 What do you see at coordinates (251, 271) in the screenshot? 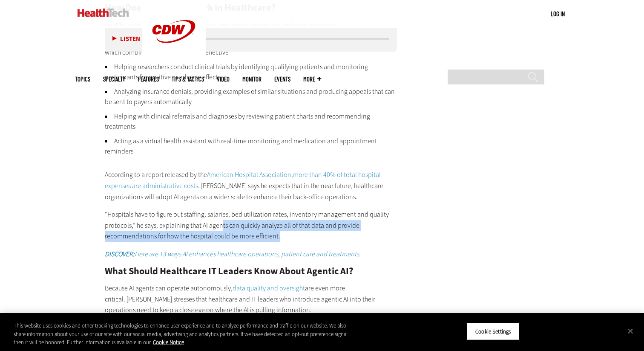
I see `h2: What Should Healthcare IT Leaders Know About Agentic AI?` at bounding box center [251, 271].